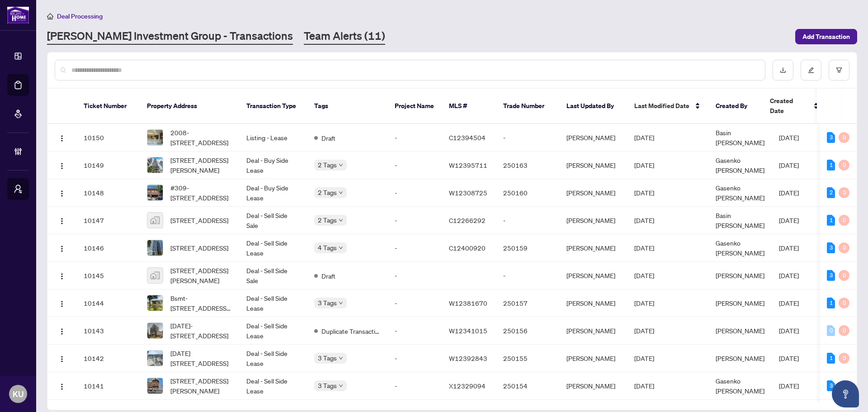 This screenshot has height=412, width=868. What do you see at coordinates (108, 331) in the screenshot?
I see `td: 10143` at bounding box center [108, 331].